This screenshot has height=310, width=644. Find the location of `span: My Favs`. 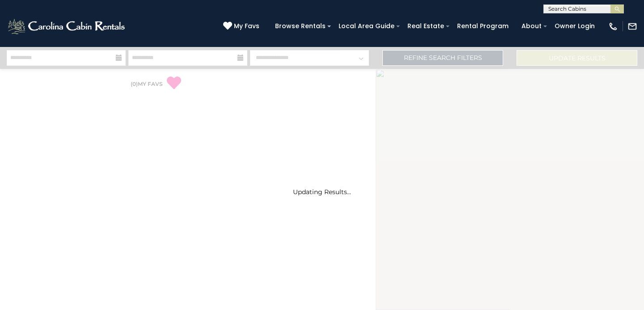

span: My Favs is located at coordinates (246, 26).